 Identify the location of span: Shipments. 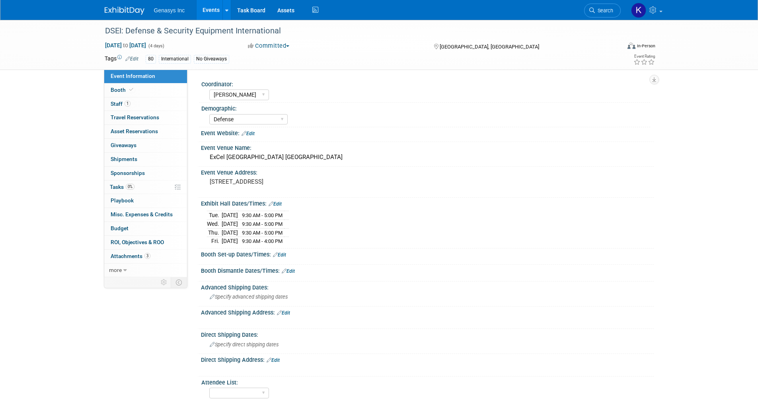
(124, 159).